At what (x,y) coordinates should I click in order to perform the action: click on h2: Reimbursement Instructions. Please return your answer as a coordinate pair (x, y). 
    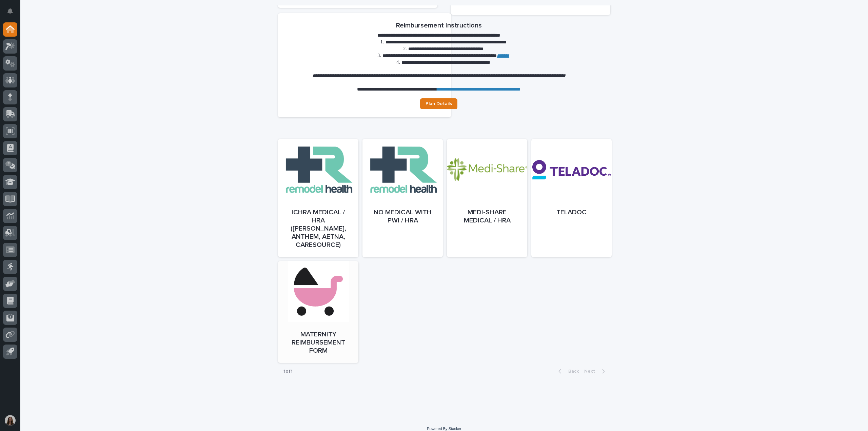
    Looking at the image, I should click on (439, 25).